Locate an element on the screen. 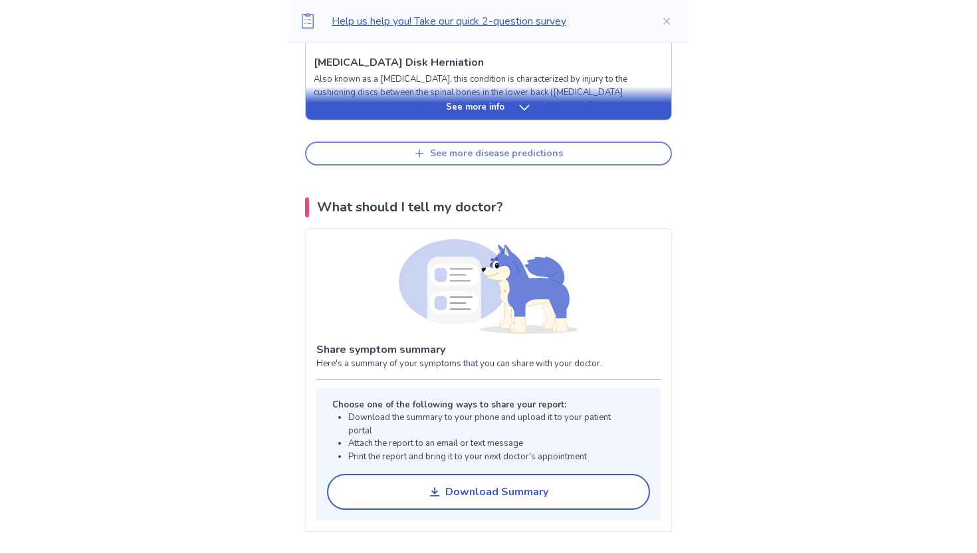 This screenshot has height=553, width=977. p: Here's a summary of your symptoms that you can share with your doctor. is located at coordinates (488, 364).